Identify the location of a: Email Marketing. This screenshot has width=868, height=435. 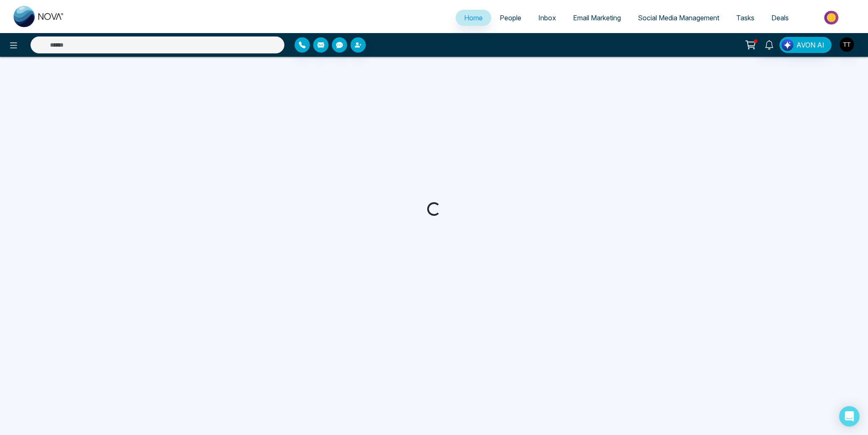
(597, 18).